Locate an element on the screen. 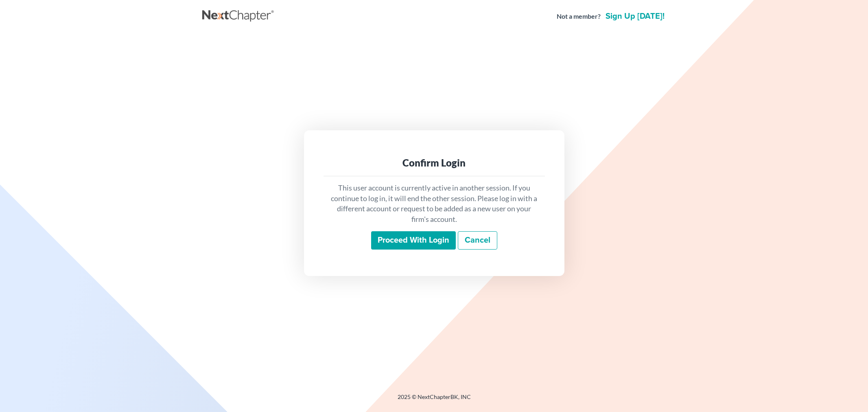 This screenshot has height=412, width=868. p: This user account is currently active in another session. If you continue to log in, it will end ... is located at coordinates (434, 204).